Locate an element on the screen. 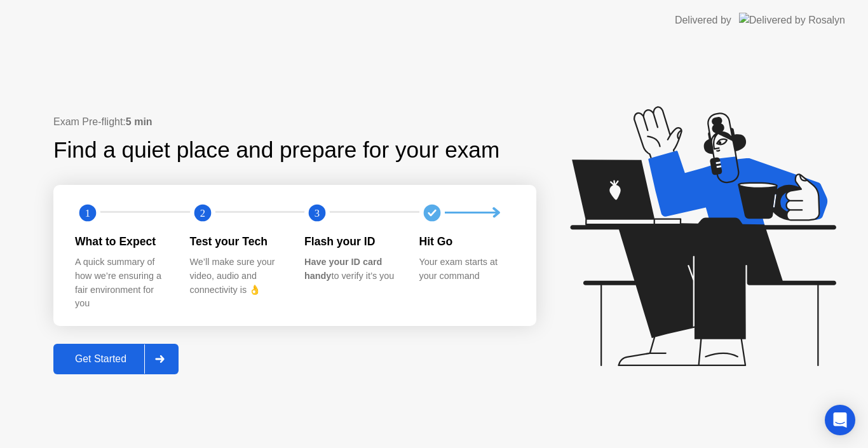 This screenshot has width=868, height=448. b: 5 min is located at coordinates (140, 121).